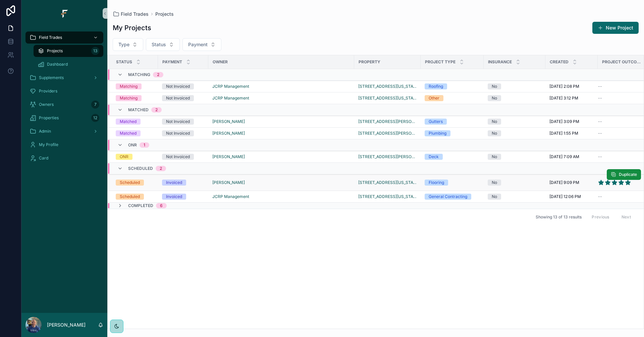 This screenshot has height=337, width=644. What do you see at coordinates (434, 98) in the screenshot?
I see `div: Other` at bounding box center [434, 98].